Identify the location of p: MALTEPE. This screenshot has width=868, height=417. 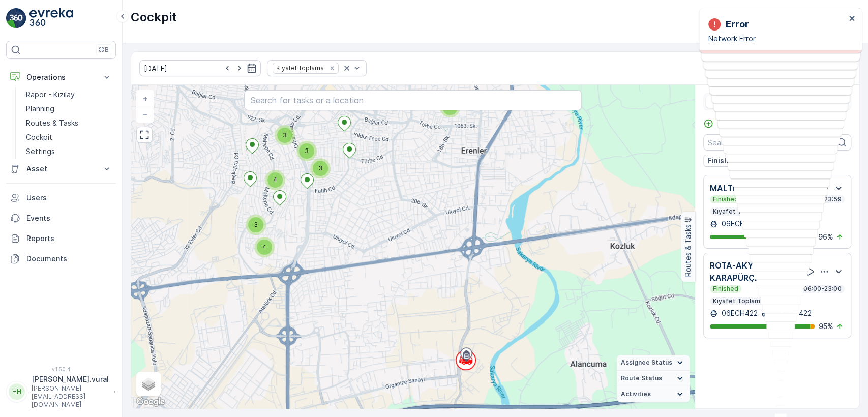
(729, 188).